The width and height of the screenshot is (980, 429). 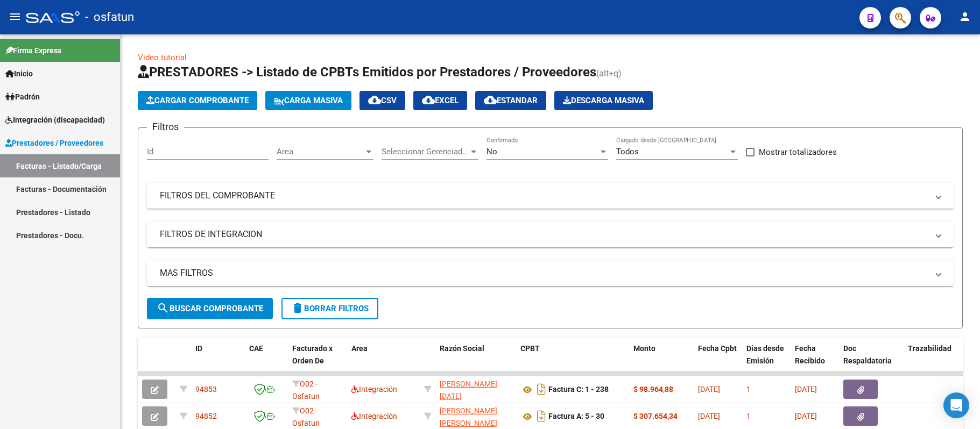 What do you see at coordinates (197, 100) in the screenshot?
I see `button: Cargar Comprobante` at bounding box center [197, 100].